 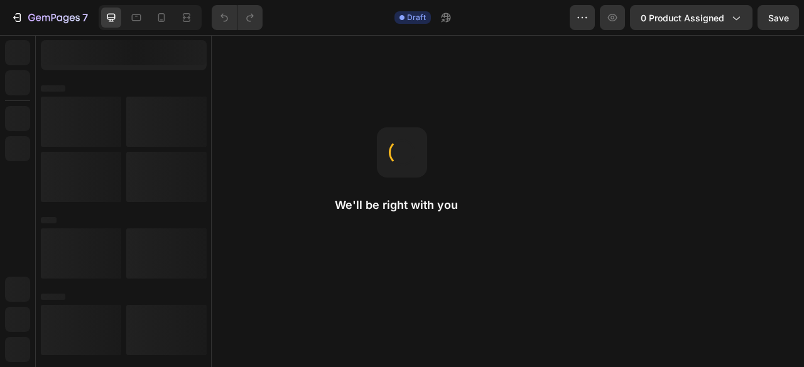 I want to click on button: Save, so click(x=778, y=18).